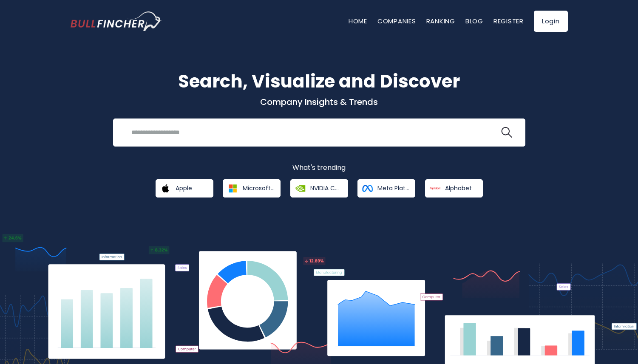  I want to click on a: Apple, so click(185, 188).